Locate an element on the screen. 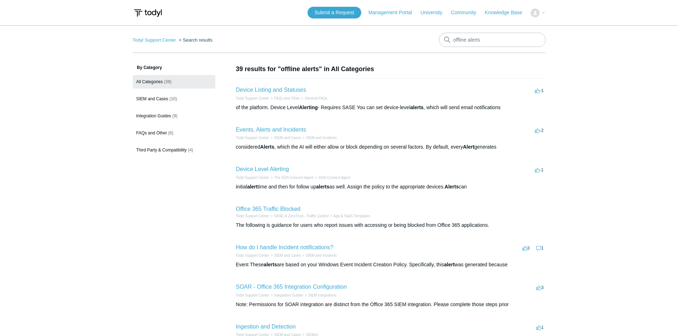  span: All Categories is located at coordinates (149, 82).